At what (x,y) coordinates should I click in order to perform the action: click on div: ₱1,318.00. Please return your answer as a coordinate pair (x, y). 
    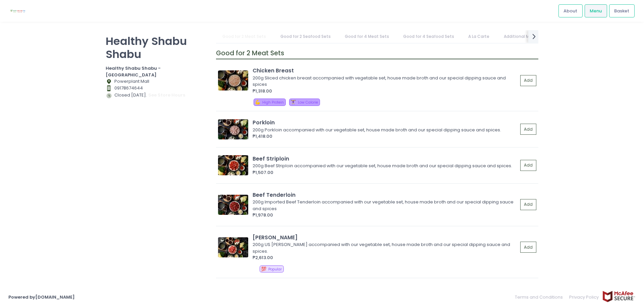
    Looking at the image, I should click on (385, 91).